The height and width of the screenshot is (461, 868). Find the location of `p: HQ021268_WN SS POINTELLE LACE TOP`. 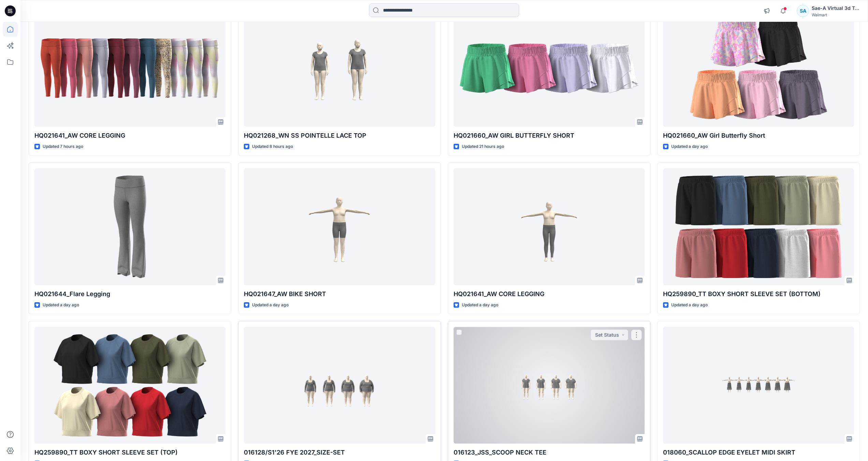

p: HQ021268_WN SS POINTELLE LACE TOP is located at coordinates (339, 136).